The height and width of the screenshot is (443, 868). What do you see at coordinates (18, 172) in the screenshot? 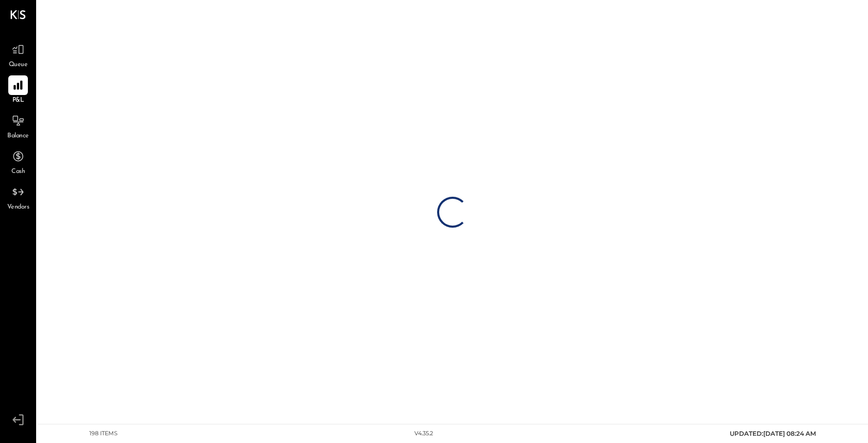
I see `span: Cash` at bounding box center [18, 172].